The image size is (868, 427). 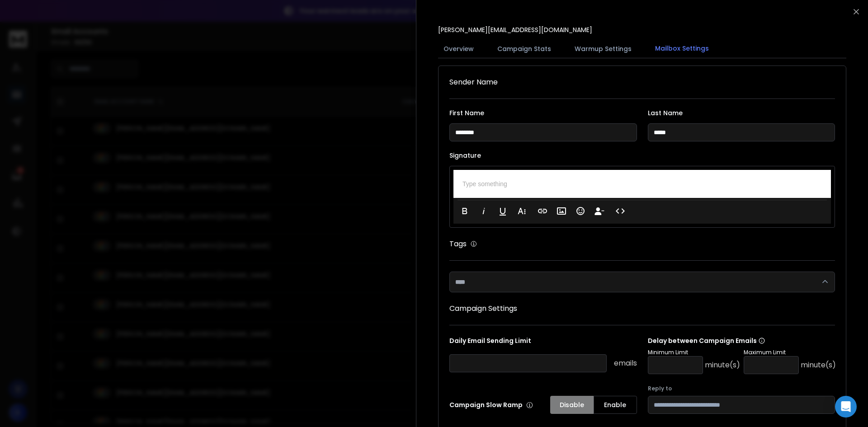 What do you see at coordinates (524, 49) in the screenshot?
I see `button: Campaign Stats` at bounding box center [524, 49].